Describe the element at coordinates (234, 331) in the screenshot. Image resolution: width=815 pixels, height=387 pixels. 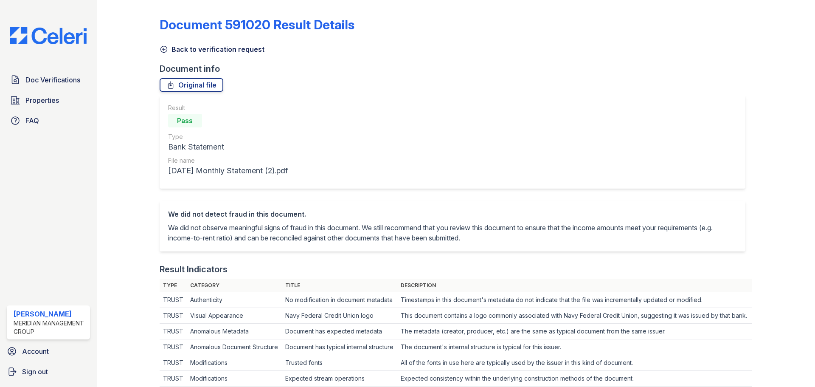
I see `td: Anomalous Metadata` at that location.